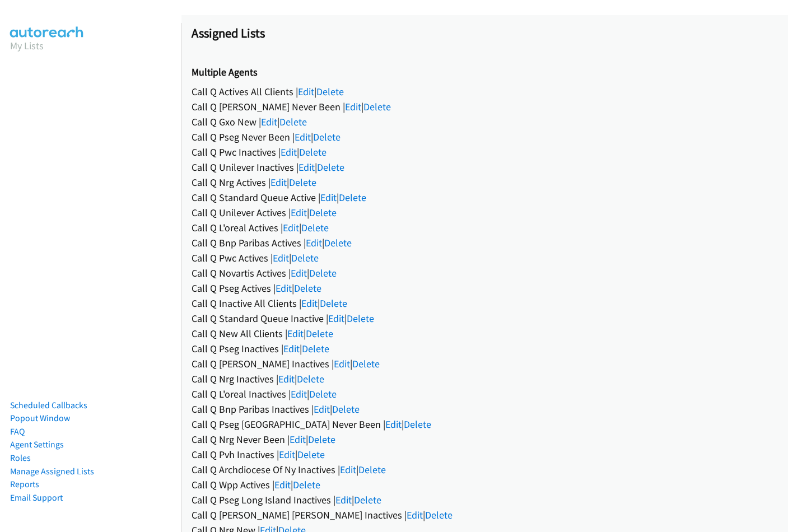 Image resolution: width=788 pixels, height=532 pixels. I want to click on div: Call Q L'oreal Actives | |, so click(484, 228).